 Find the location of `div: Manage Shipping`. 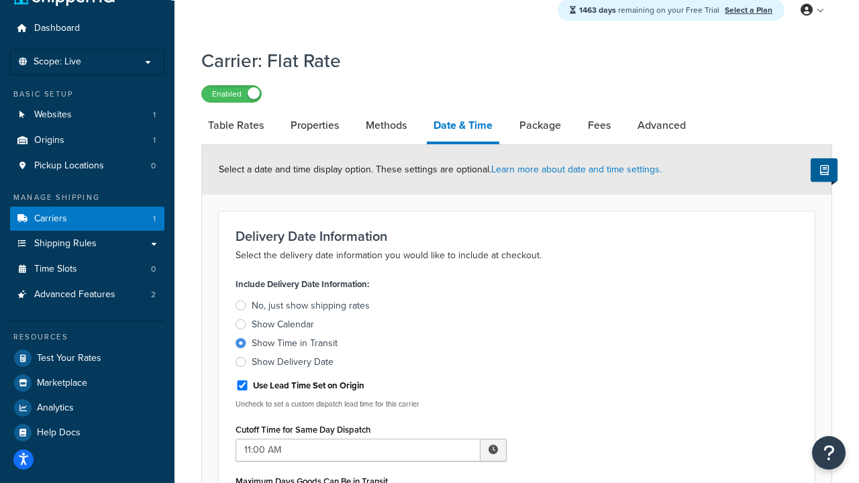

div: Manage Shipping is located at coordinates (87, 197).